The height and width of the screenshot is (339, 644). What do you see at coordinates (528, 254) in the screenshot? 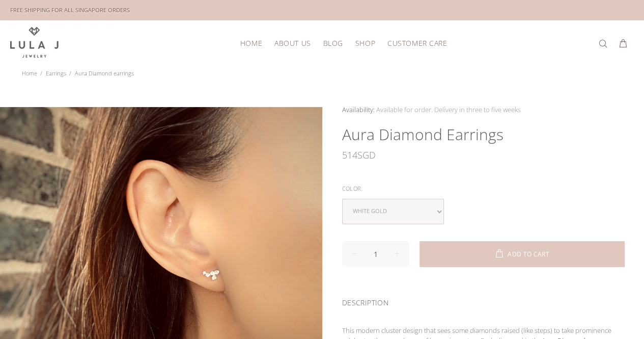
I see `span: ADD TO CART` at bounding box center [528, 254].